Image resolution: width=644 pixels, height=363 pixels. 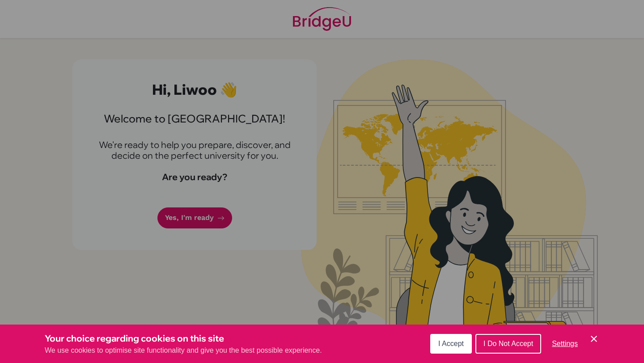 What do you see at coordinates (184, 338) in the screenshot?
I see `h3: Your choice regarding cookies on this site` at bounding box center [184, 338].